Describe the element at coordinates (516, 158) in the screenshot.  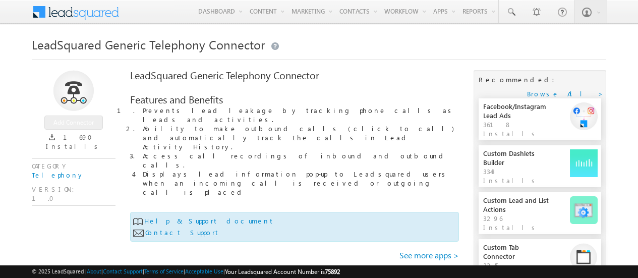
I see `div: Custom Dashlets Builder` at that location.